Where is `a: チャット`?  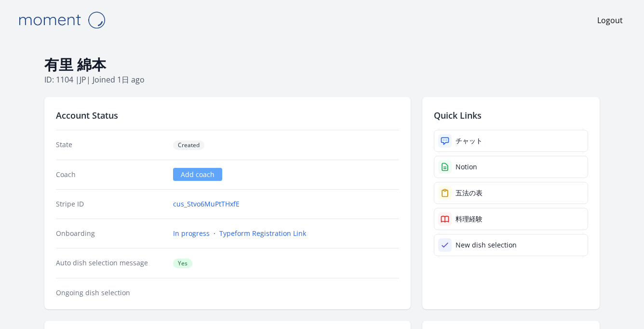
a: チャット is located at coordinates (511, 141).